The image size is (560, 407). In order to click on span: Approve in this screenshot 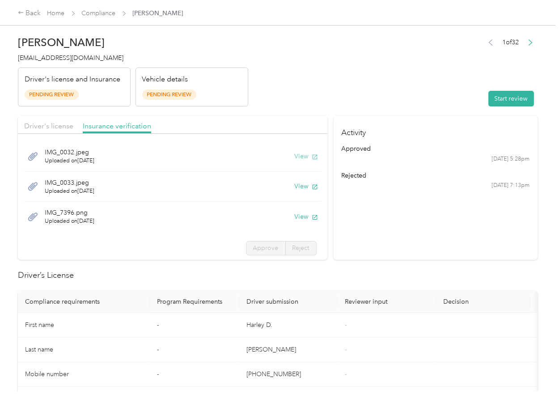, I will do `click(266, 248)`.